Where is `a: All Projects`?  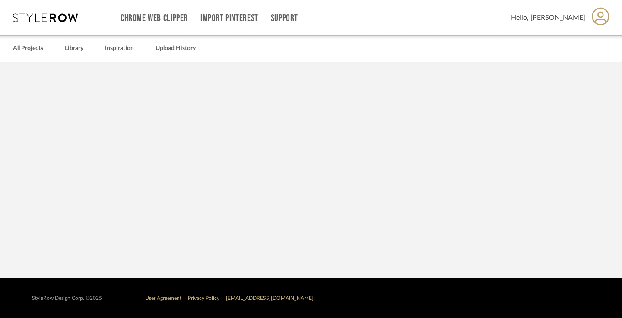
a: All Projects is located at coordinates (28, 48).